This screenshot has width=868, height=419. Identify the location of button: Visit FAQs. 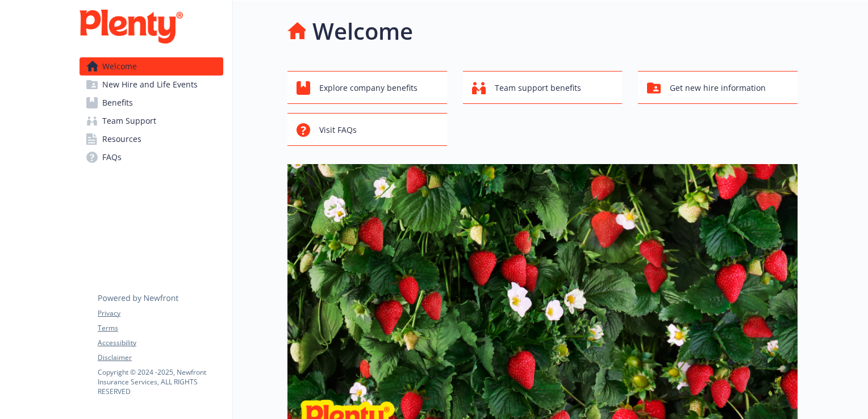
(367, 130).